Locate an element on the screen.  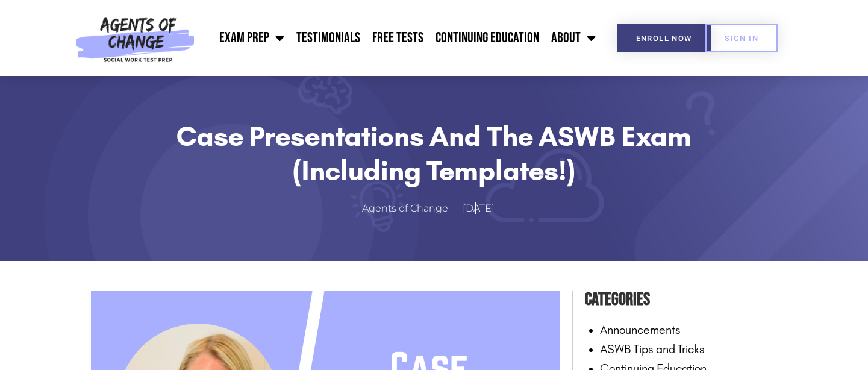
a: Enroll Now is located at coordinates (664, 38).